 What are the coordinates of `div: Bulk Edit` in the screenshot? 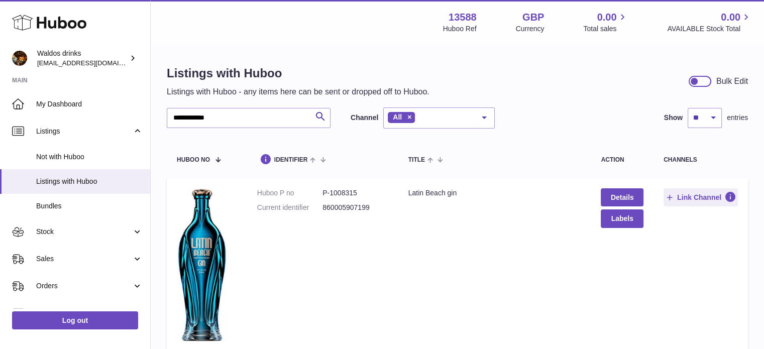 It's located at (732, 81).